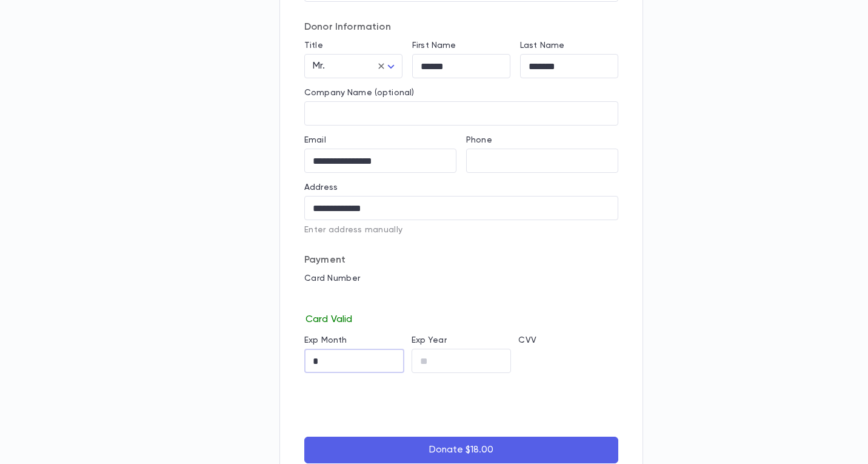 This screenshot has width=868, height=464. What do you see at coordinates (354, 66) in the screenshot?
I see `div: Mr.` at bounding box center [354, 66].